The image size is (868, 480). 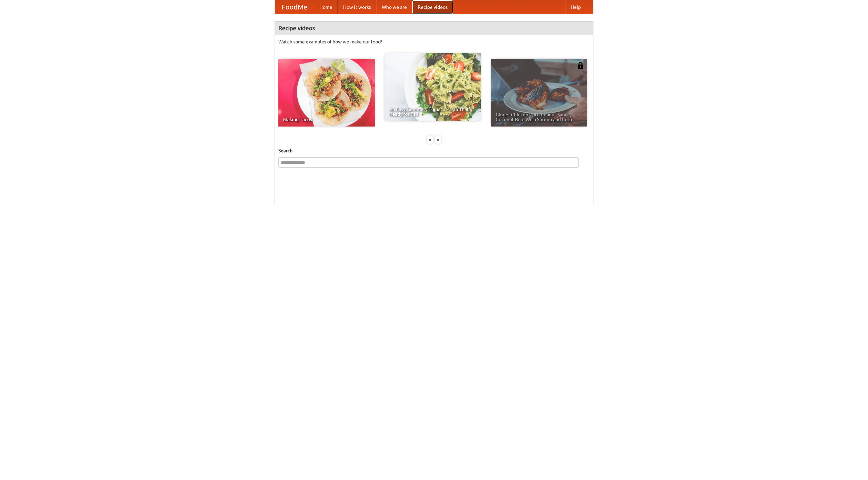 What do you see at coordinates (433, 7) in the screenshot?
I see `a: Recipe videos` at bounding box center [433, 7].